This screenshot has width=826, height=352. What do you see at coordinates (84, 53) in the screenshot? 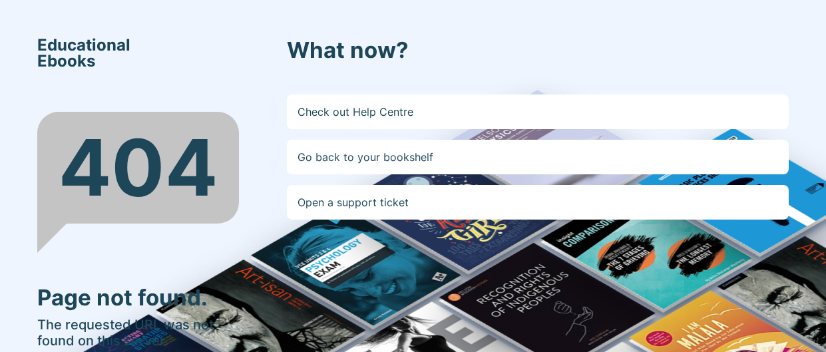
I see `span: Educational Ebooks` at bounding box center [84, 53].